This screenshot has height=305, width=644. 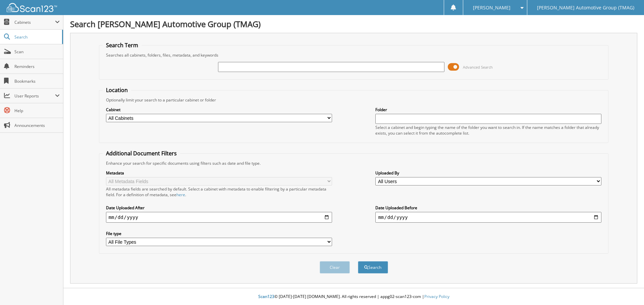 I want to click on button: Search, so click(x=373, y=267).